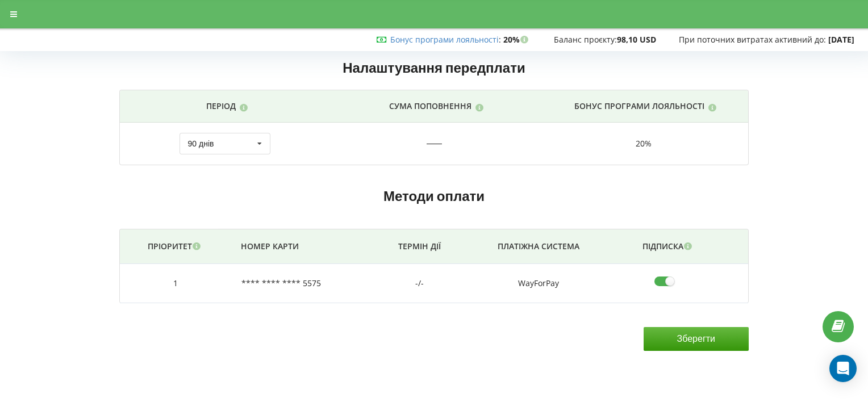 The width and height of the screenshot is (868, 419). What do you see at coordinates (434, 68) in the screenshot?
I see `h2: Налаштування передплати` at bounding box center [434, 68].